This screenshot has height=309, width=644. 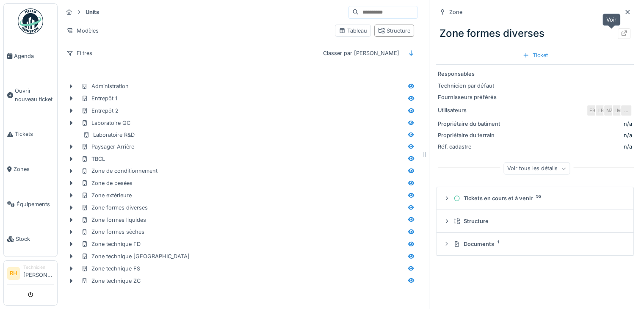 I want to click on a: Équipements, so click(x=30, y=204).